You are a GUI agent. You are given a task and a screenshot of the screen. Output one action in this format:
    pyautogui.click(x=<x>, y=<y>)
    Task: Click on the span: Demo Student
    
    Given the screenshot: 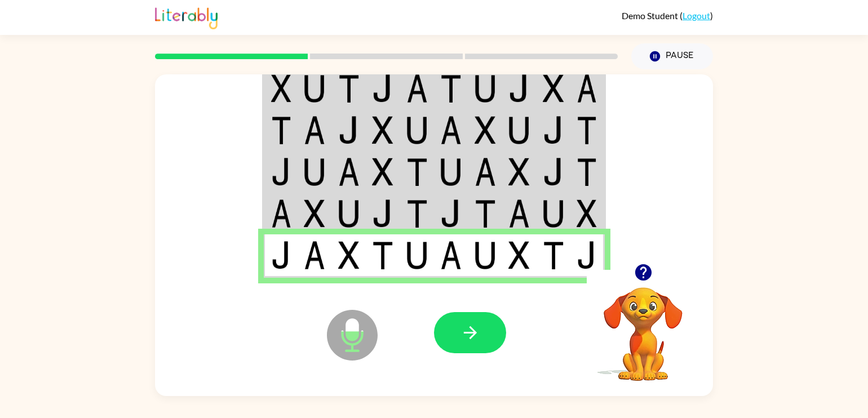 What is the action you would take?
    pyautogui.click(x=651, y=16)
    